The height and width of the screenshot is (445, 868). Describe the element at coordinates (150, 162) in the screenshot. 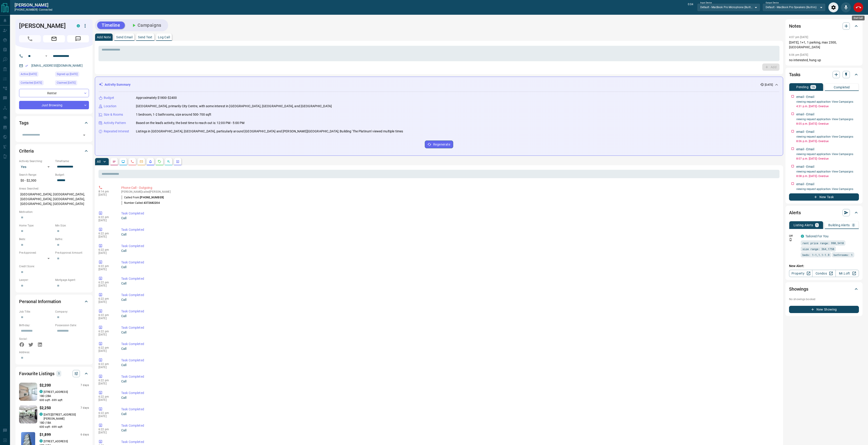

I see `svg: Listing Alerts` at that location.